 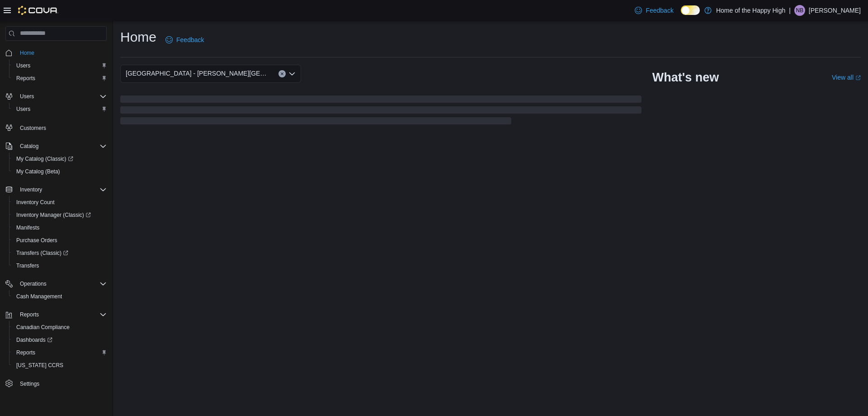 What do you see at coordinates (292, 74) in the screenshot?
I see `button: Open list of options` at bounding box center [292, 74].